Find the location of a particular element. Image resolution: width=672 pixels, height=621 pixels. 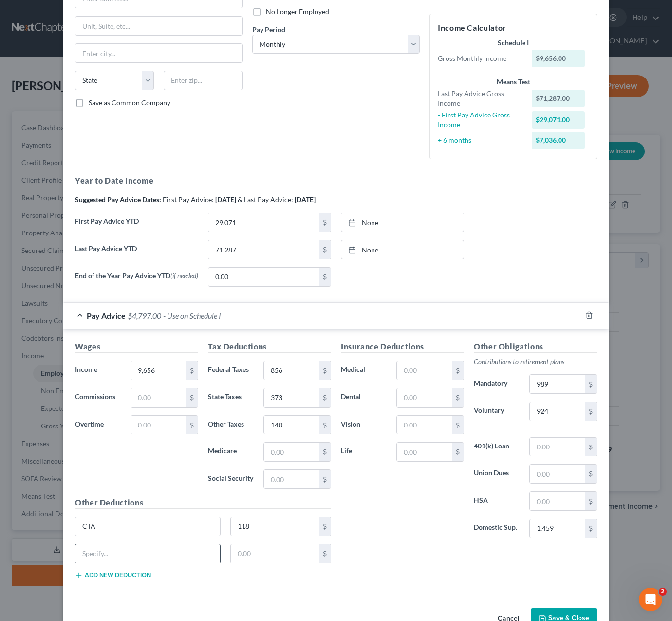

label: Last Pay Advice YTD is located at coordinates (137, 254).